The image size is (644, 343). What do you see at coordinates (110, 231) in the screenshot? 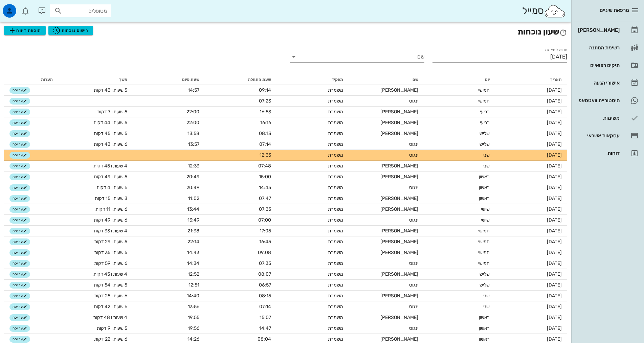
I see `span: 4 שעות ו 33 דקות` at bounding box center [110, 231].